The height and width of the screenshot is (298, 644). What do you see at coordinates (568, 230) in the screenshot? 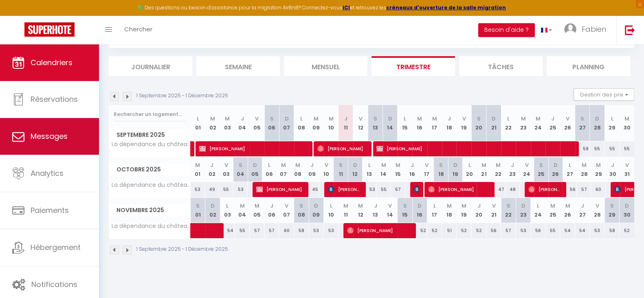
I see `div: 54` at bounding box center [568, 230].